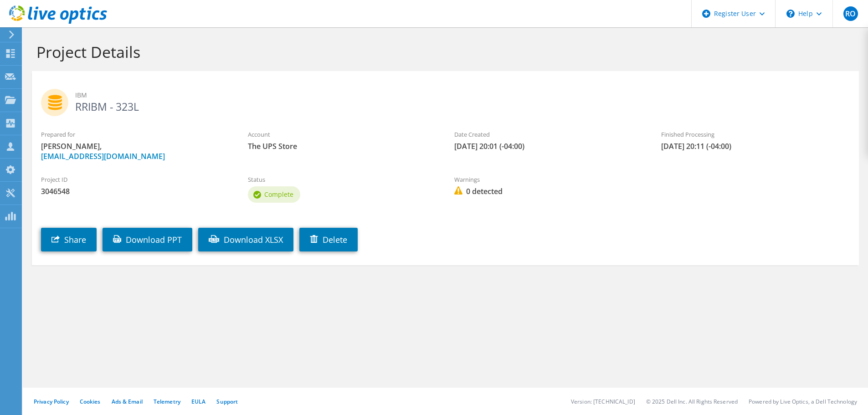 The height and width of the screenshot is (415, 868). I want to click on a: Cookies, so click(90, 401).